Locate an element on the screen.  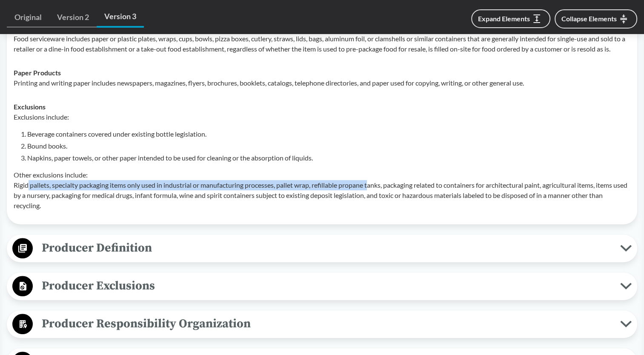
p: Exclusions include: is located at coordinates (322, 117).